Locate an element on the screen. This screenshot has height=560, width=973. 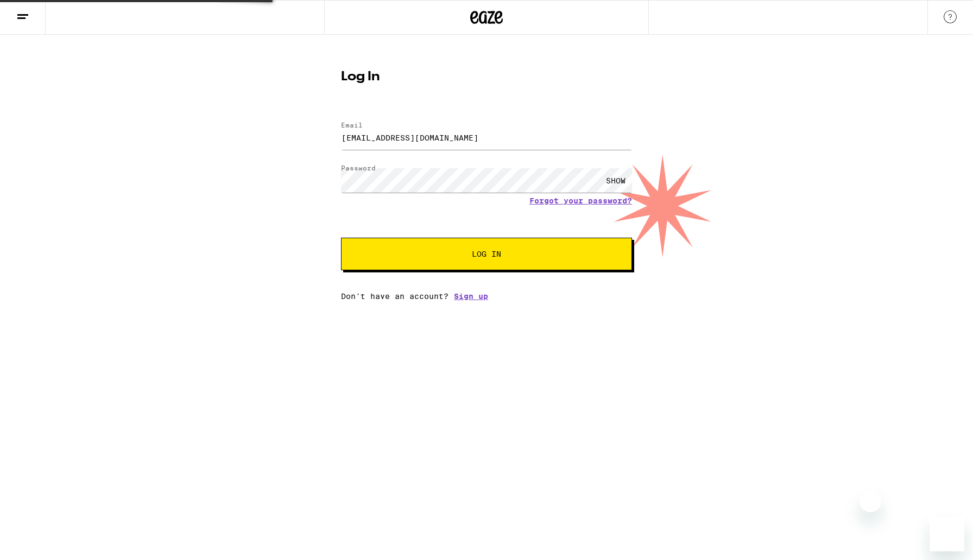
button: Log In is located at coordinates (486, 254).